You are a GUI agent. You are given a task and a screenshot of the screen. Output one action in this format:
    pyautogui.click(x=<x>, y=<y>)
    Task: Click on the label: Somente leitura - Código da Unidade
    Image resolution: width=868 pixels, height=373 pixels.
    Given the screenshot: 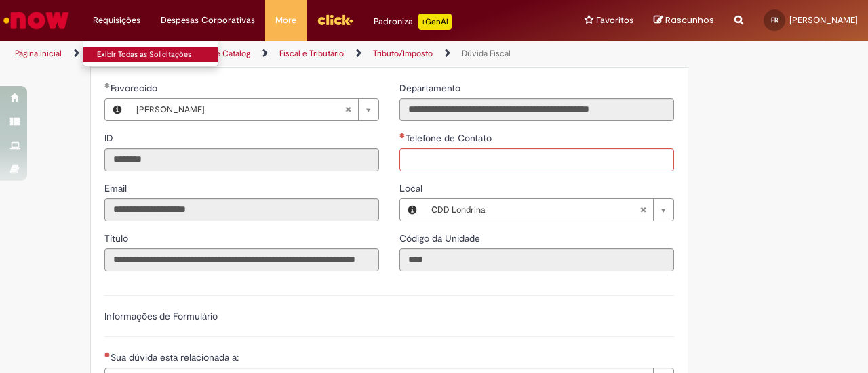 What is the action you would take?
    pyautogui.click(x=440, y=239)
    